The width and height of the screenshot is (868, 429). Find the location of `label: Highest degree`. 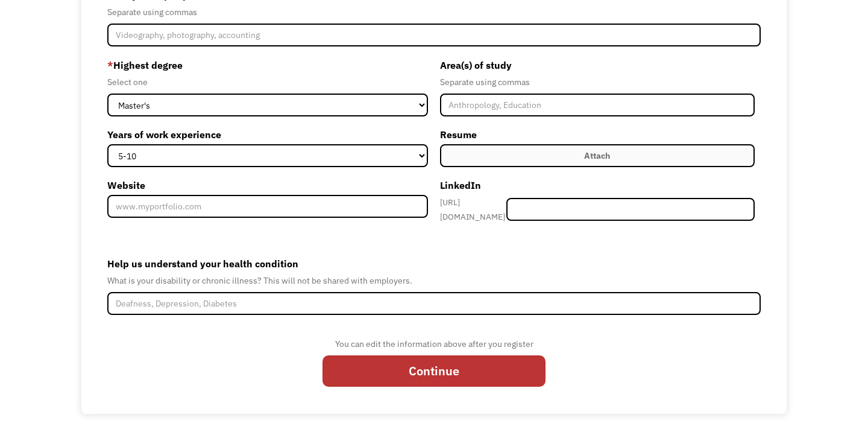

label: Highest degree is located at coordinates (268, 65).